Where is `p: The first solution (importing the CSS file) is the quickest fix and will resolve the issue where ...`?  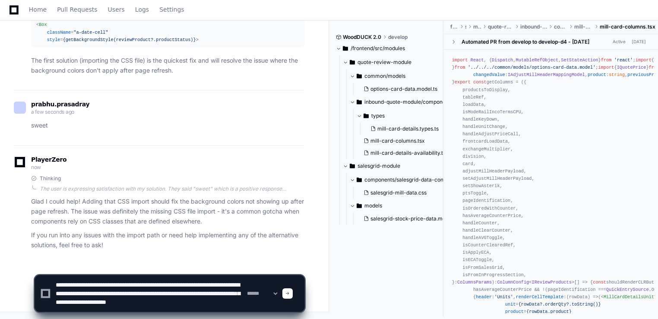 p: The first solution (importing the CSS file) is the quickest fix and will resolve the issue where ... is located at coordinates (168, 66).